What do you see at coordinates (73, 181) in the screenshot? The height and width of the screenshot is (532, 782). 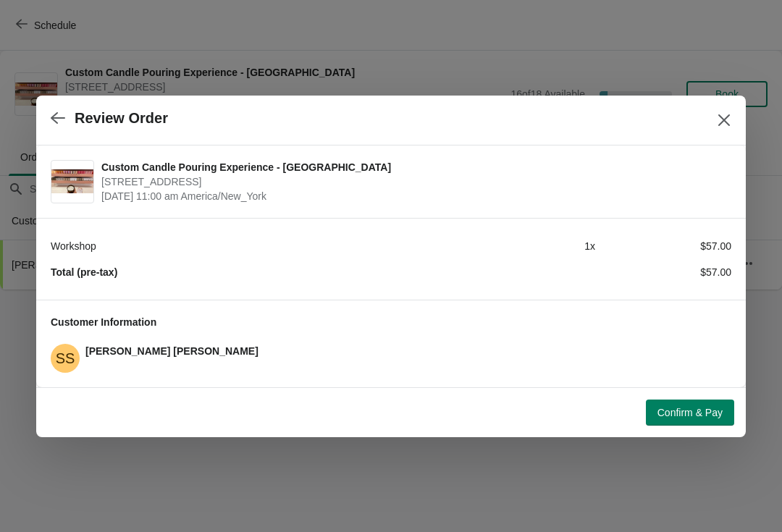 I see `img: Custom Candle Pouring Experience - Fort Lauderdale | 914 East Las Olas Boulevard, Fort Lauderdale...` at bounding box center [73, 181].